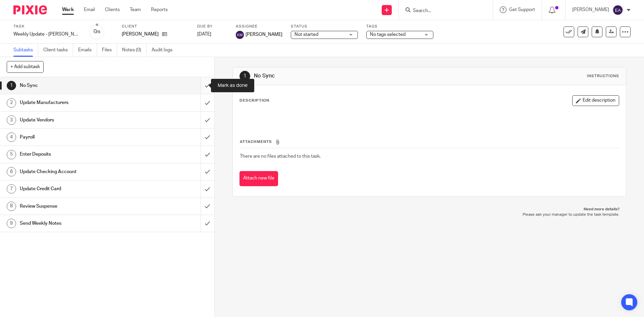 This screenshot has width=644, height=317. I want to click on label: Status, so click(324, 27).